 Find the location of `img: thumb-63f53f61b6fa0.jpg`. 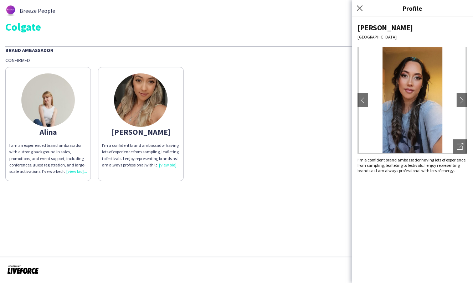

img: thumb-63f53f61b6fa0.jpg is located at coordinates (141, 100).